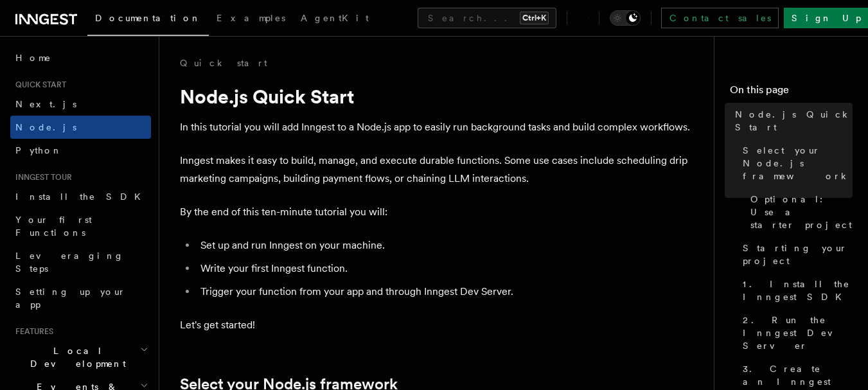 This screenshot has height=390, width=868. I want to click on a: Optional: Use a starter project, so click(799, 212).